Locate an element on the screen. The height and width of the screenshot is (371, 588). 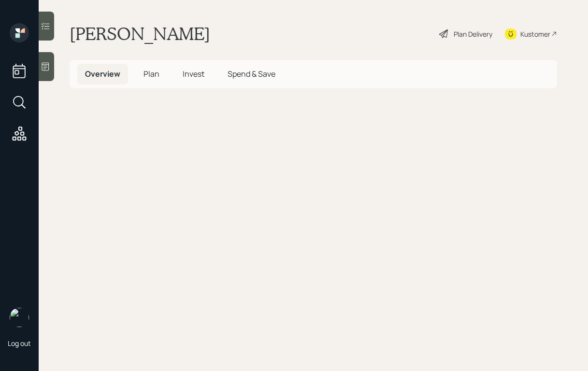
span: Invest is located at coordinates (193, 74).